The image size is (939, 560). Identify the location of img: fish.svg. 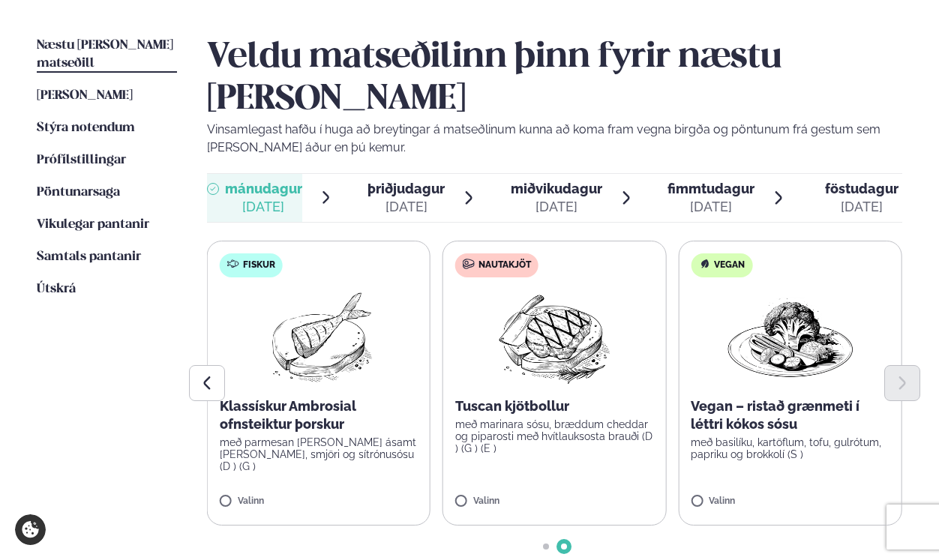
(233, 264).